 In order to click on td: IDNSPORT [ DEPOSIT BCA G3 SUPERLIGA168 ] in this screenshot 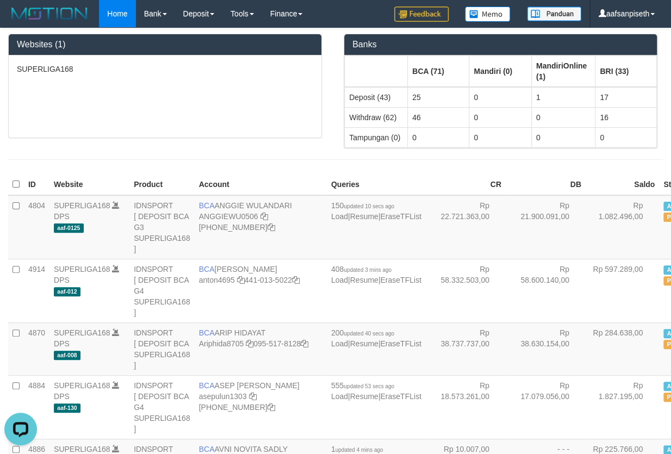, I will do `click(162, 227)`.